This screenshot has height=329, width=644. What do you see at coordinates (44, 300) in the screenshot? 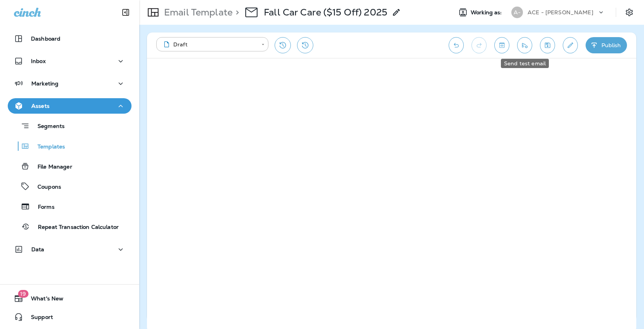
I see `span: What's New` at bounding box center [44, 300].